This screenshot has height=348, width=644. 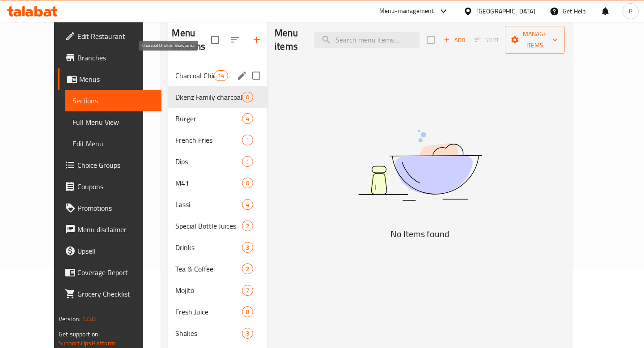 I want to click on div: Burger4, so click(x=218, y=118).